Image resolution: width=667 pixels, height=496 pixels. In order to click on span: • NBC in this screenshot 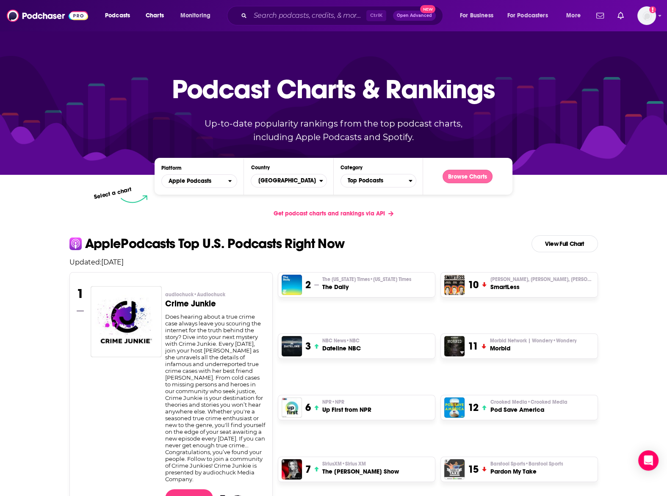, I will do `click(353, 341)`.